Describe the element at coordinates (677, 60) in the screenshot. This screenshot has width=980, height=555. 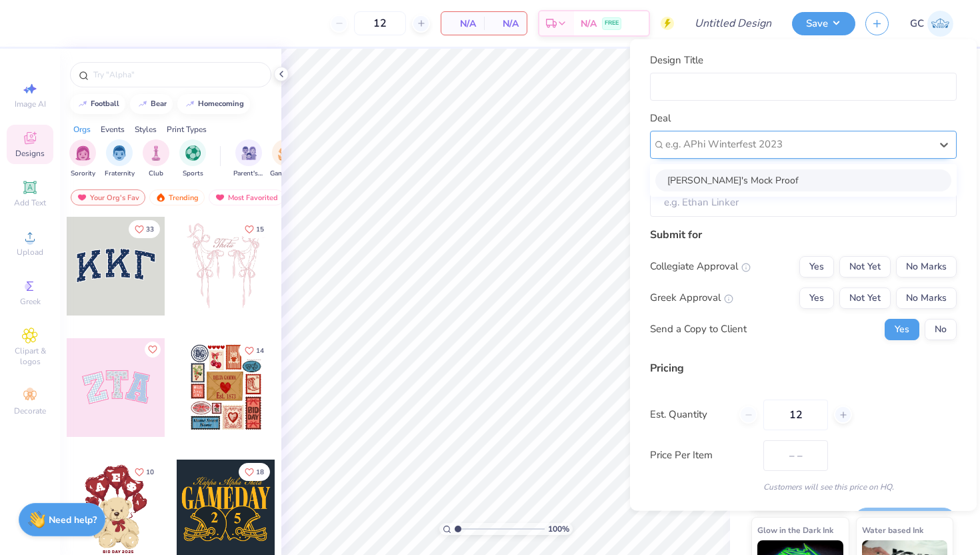
I see `label: Design Title` at that location.